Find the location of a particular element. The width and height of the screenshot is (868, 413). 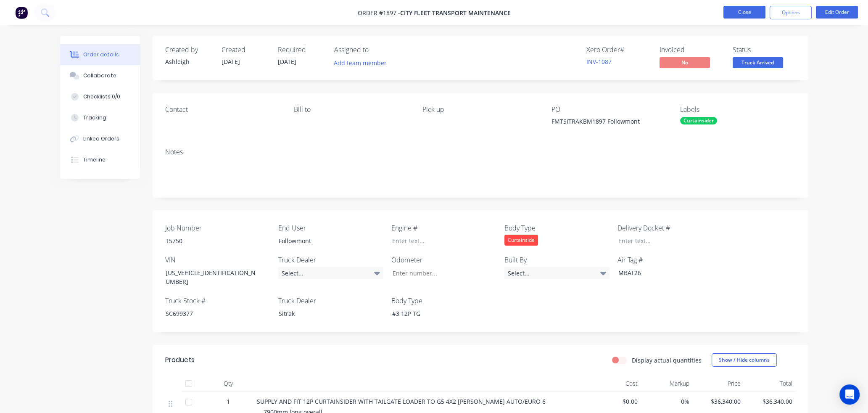

div: Sitrak is located at coordinates (325, 314).